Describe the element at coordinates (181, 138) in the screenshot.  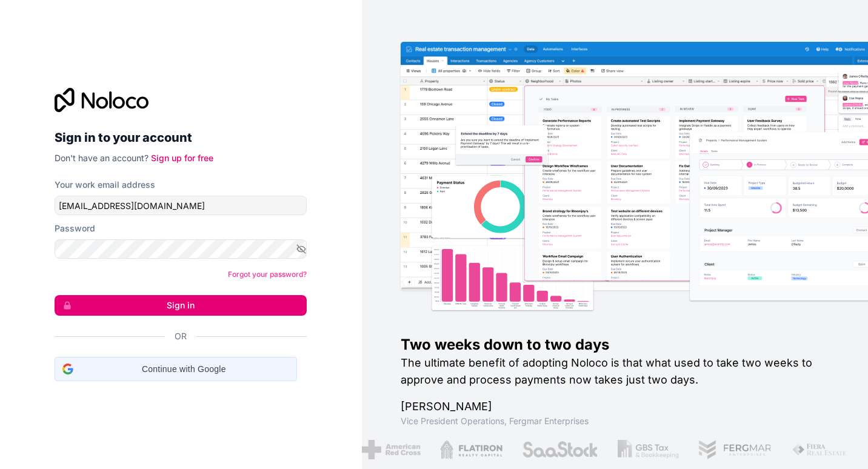
I see `h2: Sign in to your account` at that location.